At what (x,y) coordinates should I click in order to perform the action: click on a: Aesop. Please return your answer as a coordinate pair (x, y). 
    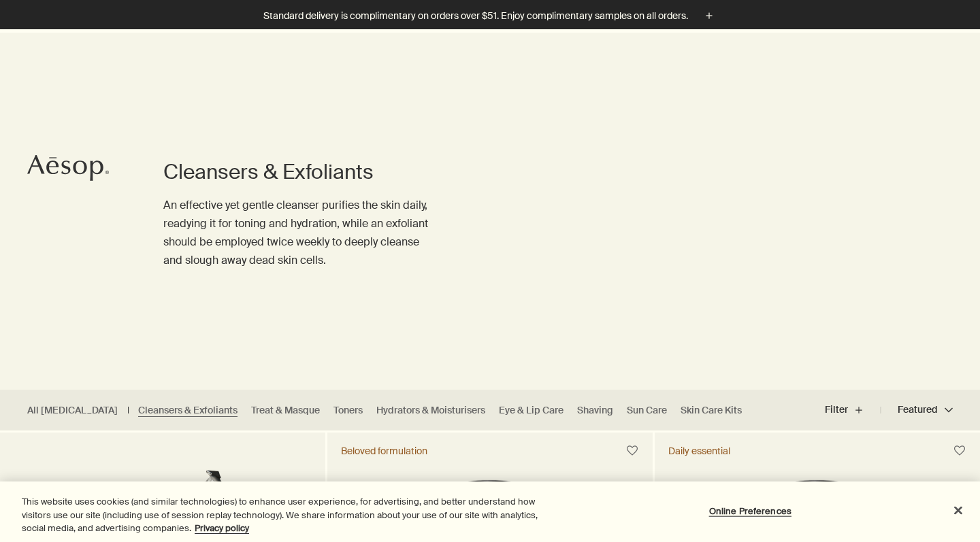
    Looking at the image, I should click on (68, 170).